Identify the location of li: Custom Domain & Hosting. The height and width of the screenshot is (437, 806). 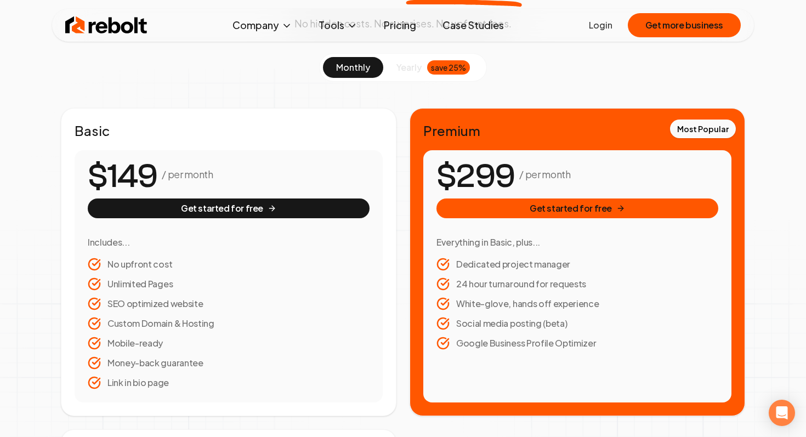
(229, 324).